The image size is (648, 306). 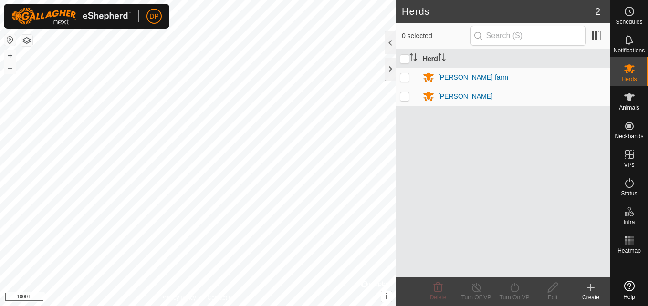 What do you see at coordinates (178, 298) in the screenshot?
I see `a: Privacy Policy` at bounding box center [178, 298].